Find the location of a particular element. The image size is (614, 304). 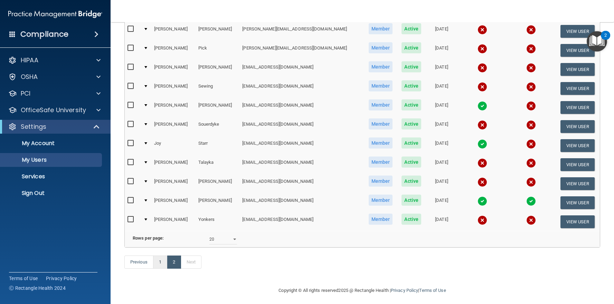

a: HIPAA is located at coordinates (54, 60).